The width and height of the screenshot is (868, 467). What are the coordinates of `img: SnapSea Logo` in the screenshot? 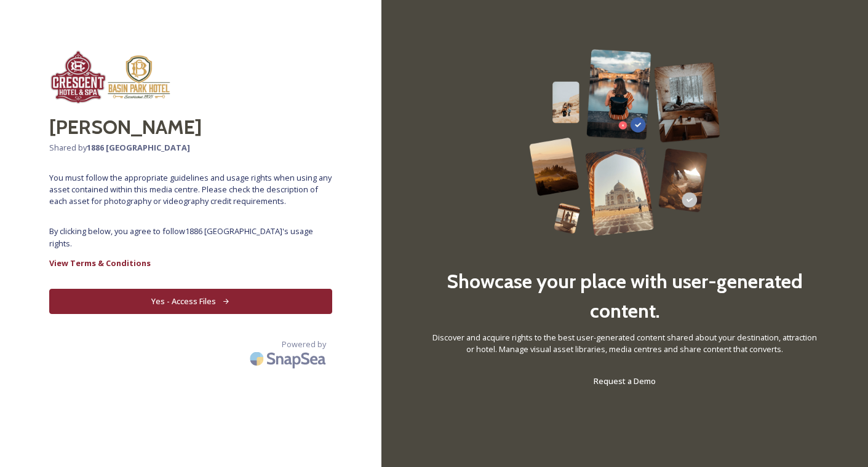 It's located at (289, 359).